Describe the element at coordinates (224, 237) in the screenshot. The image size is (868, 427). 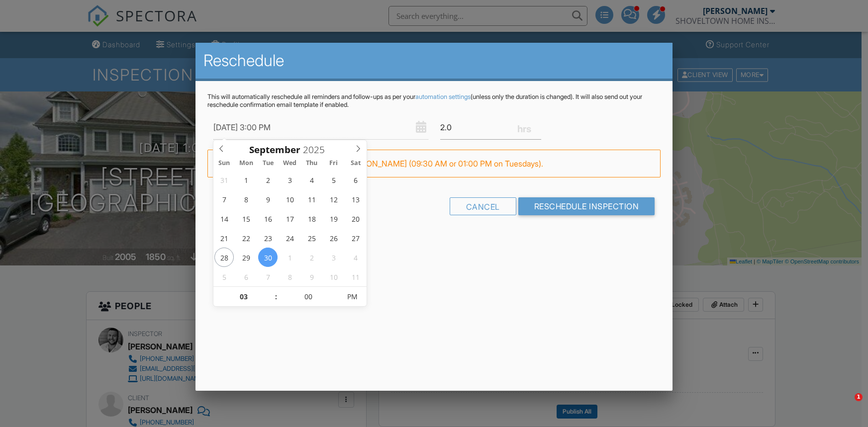
I see `span: September 21, 2025` at that location.